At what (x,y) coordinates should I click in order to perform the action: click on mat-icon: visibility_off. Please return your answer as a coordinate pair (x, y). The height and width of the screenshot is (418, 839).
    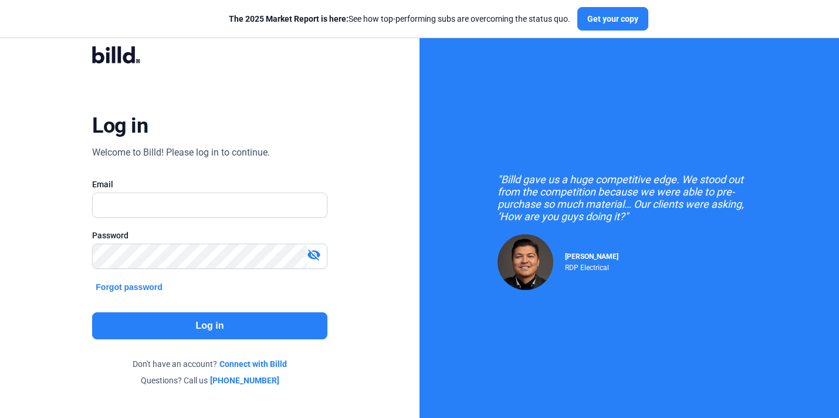
    Looking at the image, I should click on (314, 255).